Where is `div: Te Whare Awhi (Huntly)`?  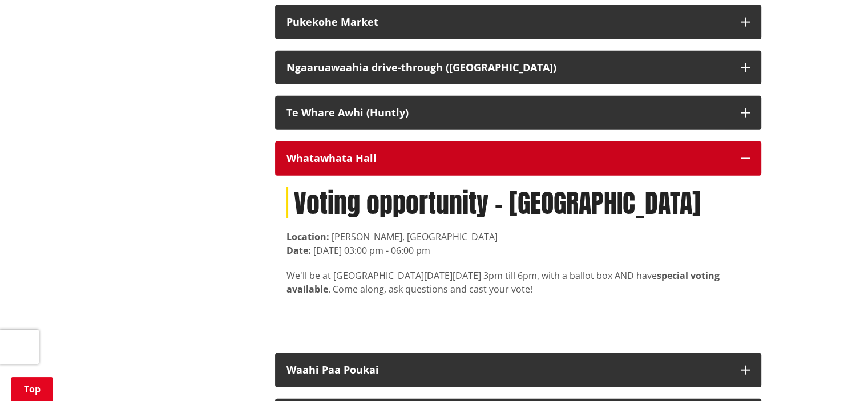 div: Te Whare Awhi (Huntly) is located at coordinates (508, 113).